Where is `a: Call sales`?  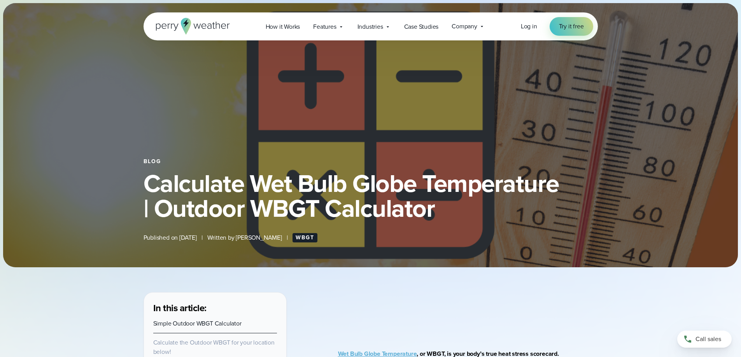
a: Call sales is located at coordinates (704, 340).